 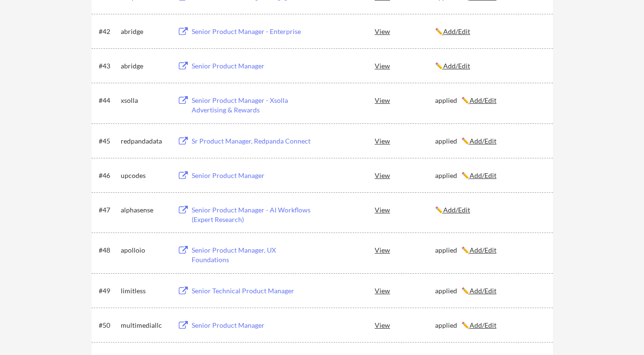 What do you see at coordinates (251, 32) in the screenshot?
I see `div: Senior Product Manager - Enterprise` at bounding box center [251, 32].